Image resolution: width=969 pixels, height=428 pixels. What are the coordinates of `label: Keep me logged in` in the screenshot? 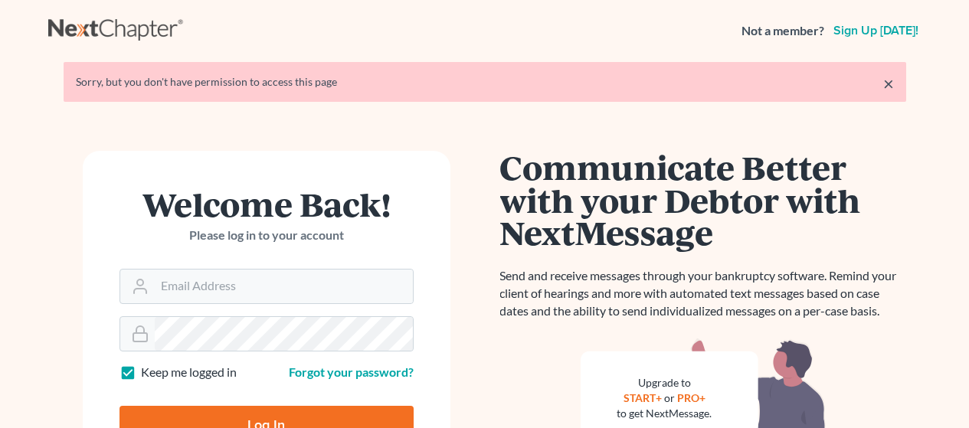 It's located at (189, 372).